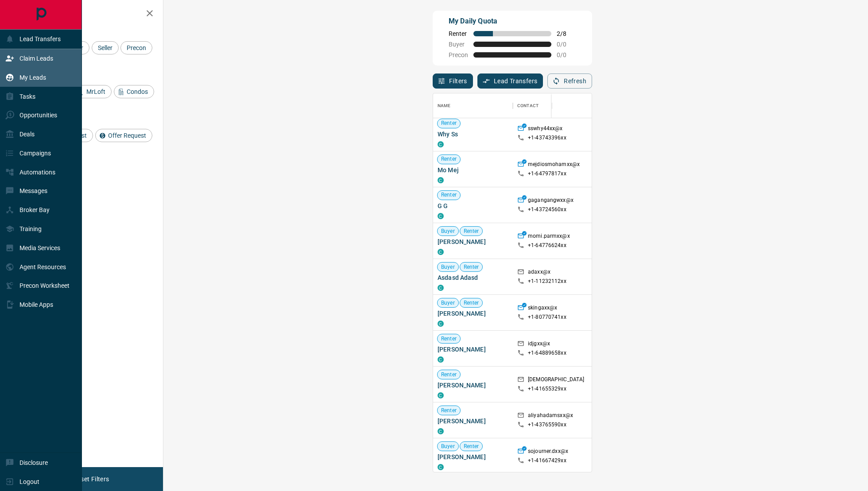  I want to click on p: aliyahadamsxx@x, so click(550, 417).